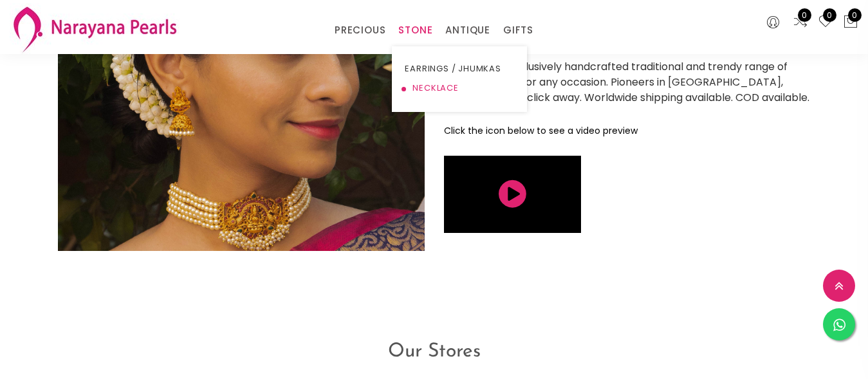 The height and width of the screenshot is (379, 868). What do you see at coordinates (627, 131) in the screenshot?
I see `h5: Click the icon below to see a video preview` at bounding box center [627, 131].